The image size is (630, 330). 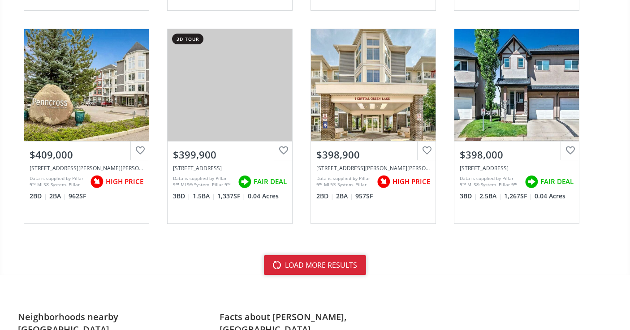 I want to click on div: 11 Cimarron Vista Gardens, Okotoks, AB T1S 0G2, so click(x=517, y=168).